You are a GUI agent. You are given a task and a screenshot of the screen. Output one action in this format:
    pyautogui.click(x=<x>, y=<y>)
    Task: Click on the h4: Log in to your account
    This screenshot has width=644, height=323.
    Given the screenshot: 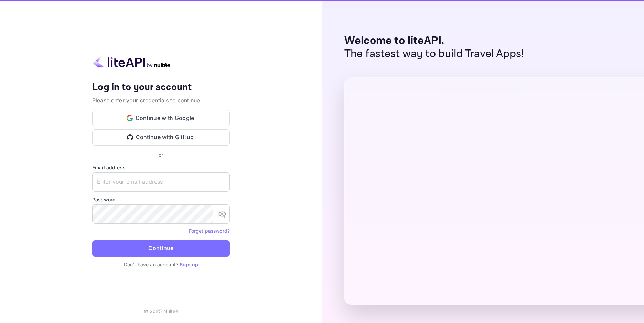 What is the action you would take?
    pyautogui.click(x=161, y=87)
    